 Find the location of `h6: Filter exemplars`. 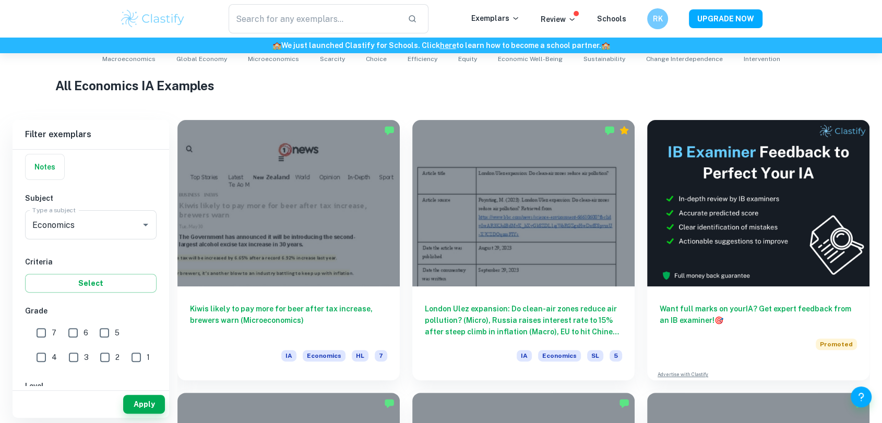

h6: Filter exemplars is located at coordinates (91, 135).